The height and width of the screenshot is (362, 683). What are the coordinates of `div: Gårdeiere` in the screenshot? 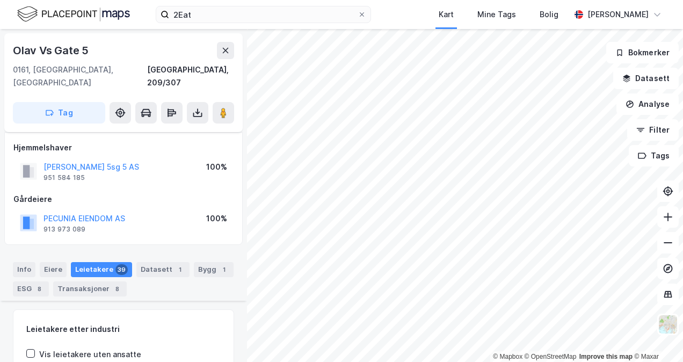 It's located at (123, 199).